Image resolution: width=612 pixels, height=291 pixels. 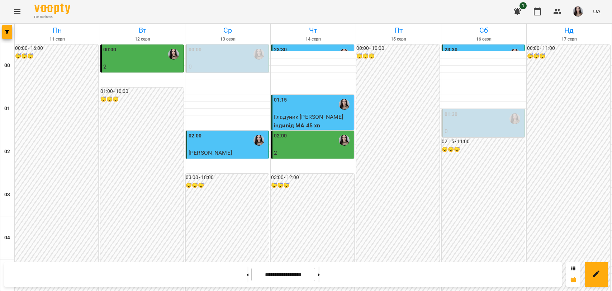 What do you see at coordinates (52, 9) in the screenshot?
I see `img: Voopty Logo` at bounding box center [52, 9].